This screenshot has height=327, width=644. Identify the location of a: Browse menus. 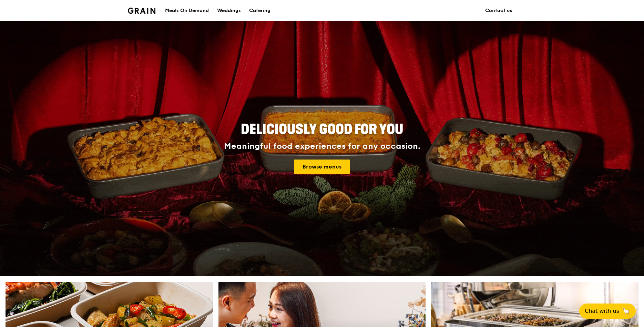
(322, 167).